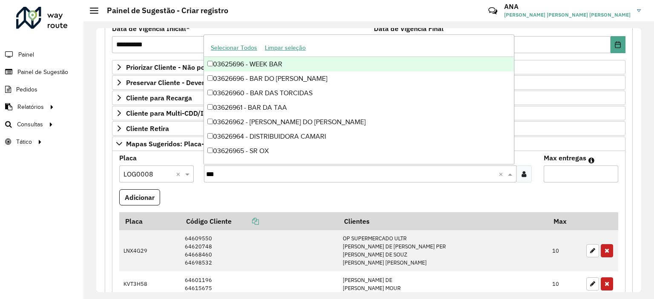 This screenshot has width=654, height=299. I want to click on button: Choose Date, so click(618, 45).